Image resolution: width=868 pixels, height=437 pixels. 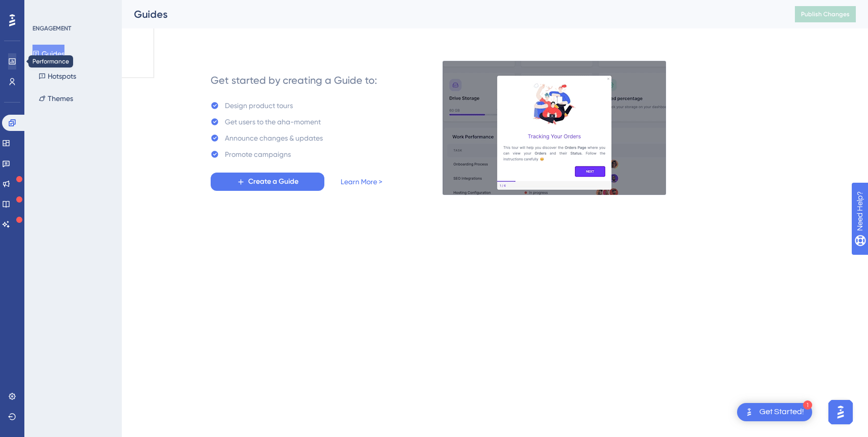 What do you see at coordinates (362, 182) in the screenshot?
I see `a: Learn More >` at bounding box center [362, 182].